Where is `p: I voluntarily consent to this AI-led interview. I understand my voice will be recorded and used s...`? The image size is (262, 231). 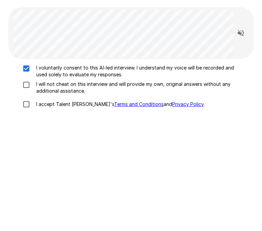
p: I voluntarily consent to this AI-led interview. I understand my voice will be recorded and used s... is located at coordinates (134, 71).